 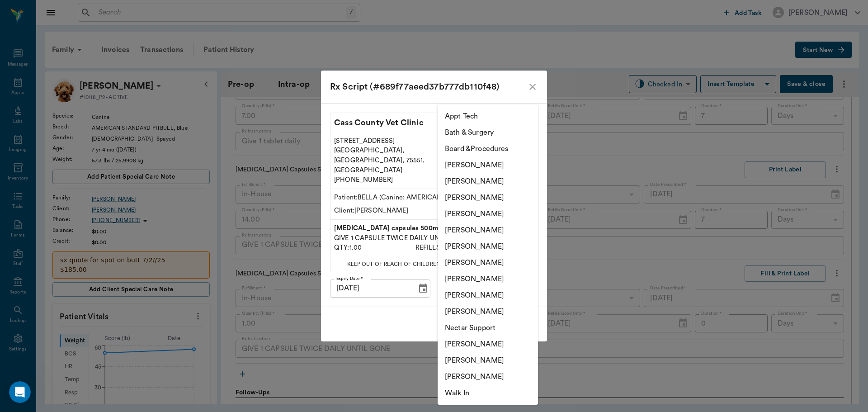 I want to click on li: Board &Procedures, so click(x=488, y=149).